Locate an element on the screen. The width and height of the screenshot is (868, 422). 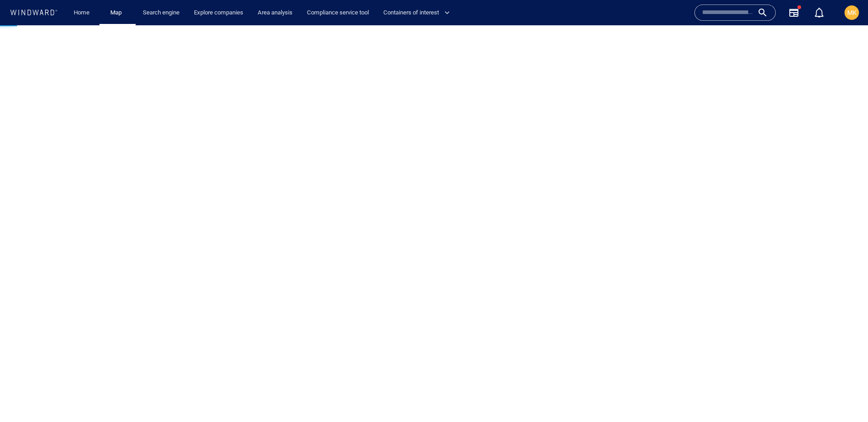
a: Map is located at coordinates (117, 13).